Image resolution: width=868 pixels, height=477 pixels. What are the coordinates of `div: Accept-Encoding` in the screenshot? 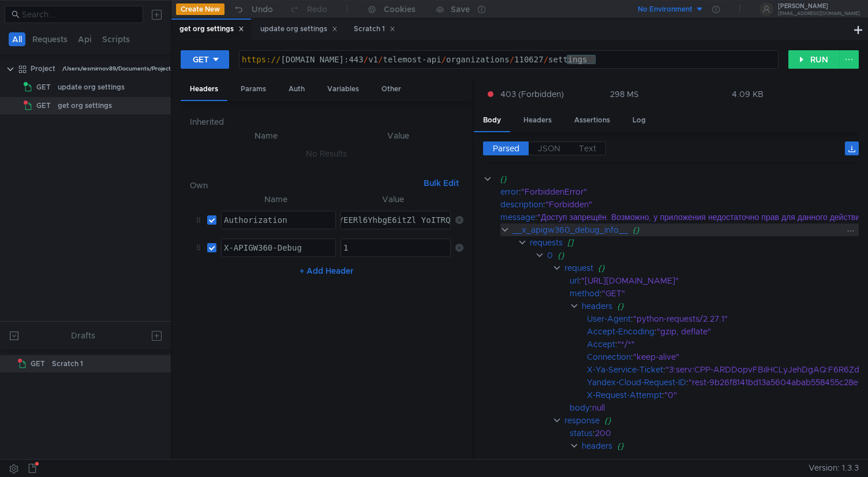 It's located at (620, 331).